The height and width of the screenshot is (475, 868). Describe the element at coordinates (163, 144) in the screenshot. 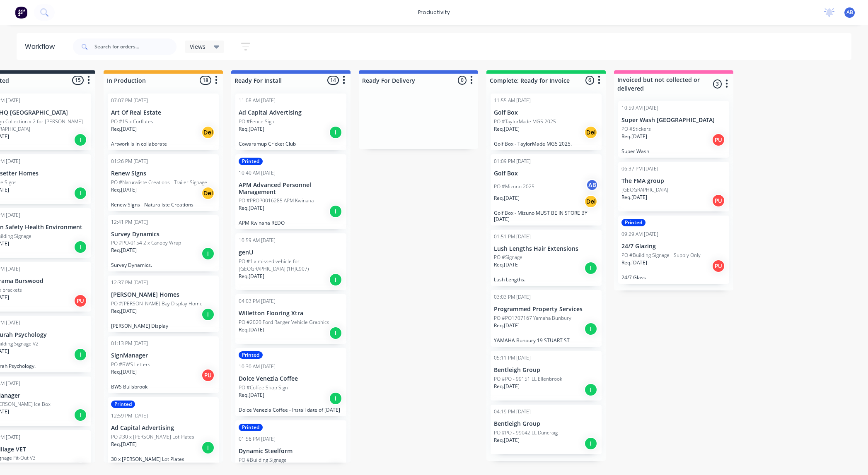

I see `p: Artwork is in collaborate` at that location.